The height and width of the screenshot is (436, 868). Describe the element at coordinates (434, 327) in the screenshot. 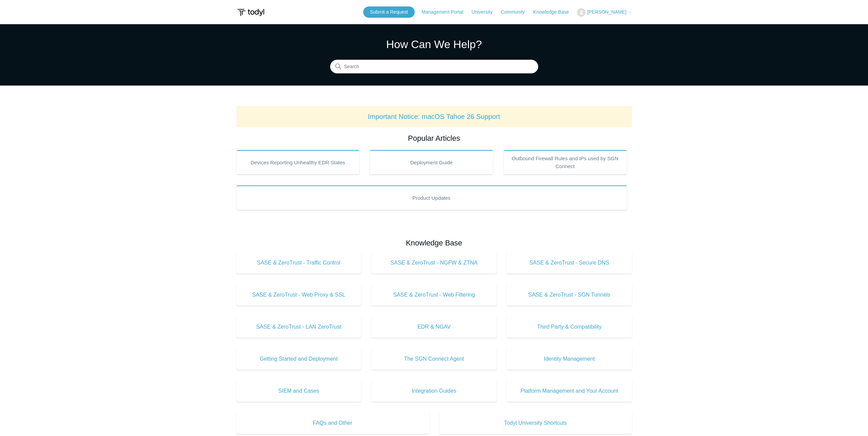

I see `a: EDR & NGAV` at that location.